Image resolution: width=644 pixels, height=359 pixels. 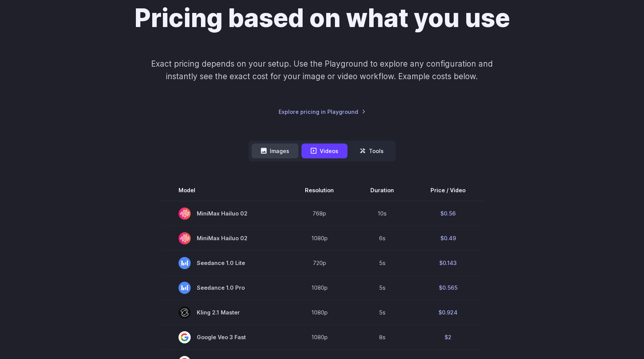 What do you see at coordinates (322, 18) in the screenshot?
I see `h1: Pricing based on what you use` at bounding box center [322, 18].